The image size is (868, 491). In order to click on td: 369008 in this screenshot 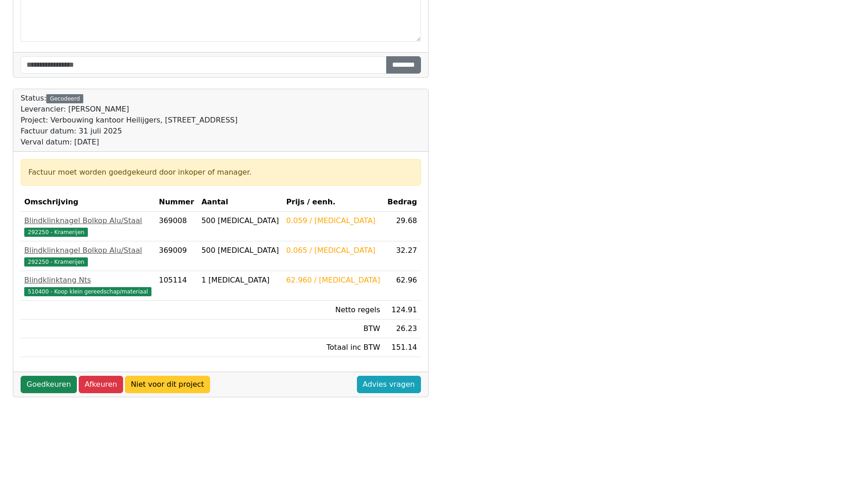, I will do `click(176, 226)`.